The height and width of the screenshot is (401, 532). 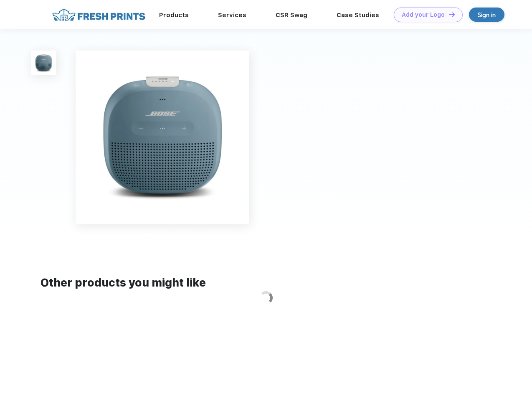 I want to click on div: Sign in, so click(x=487, y=15).